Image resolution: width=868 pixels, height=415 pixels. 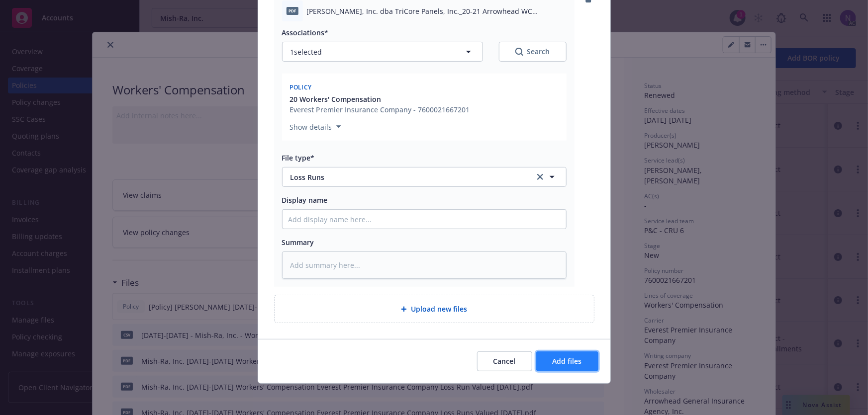 What do you see at coordinates (504, 362) in the screenshot?
I see `button: Cancel` at bounding box center [504, 362].